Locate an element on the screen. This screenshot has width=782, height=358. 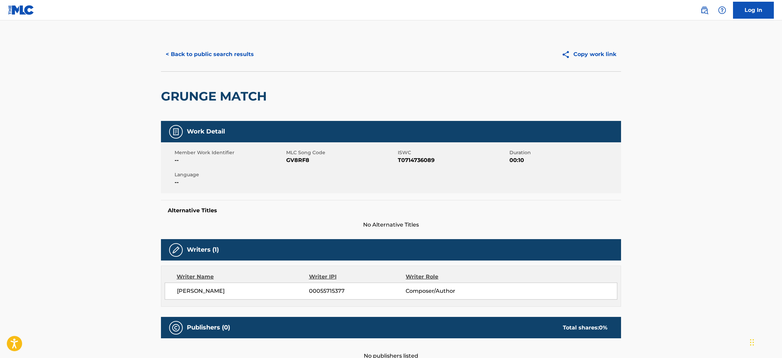
img: Publishers is located at coordinates (176, 328).